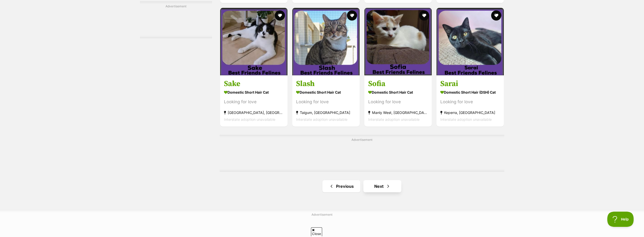 The height and width of the screenshot is (237, 644). I want to click on h3: Slash, so click(326, 84).